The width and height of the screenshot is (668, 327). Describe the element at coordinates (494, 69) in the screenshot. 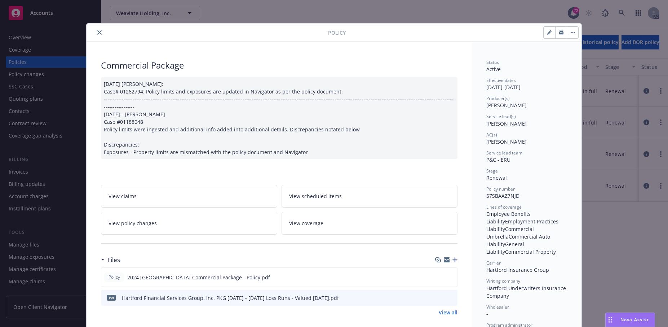

I see `span: Active` at that location.